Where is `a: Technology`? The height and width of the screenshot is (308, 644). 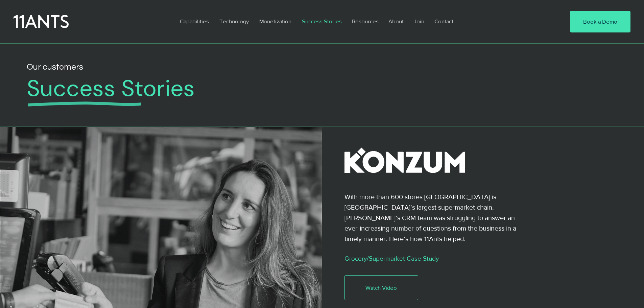
a: Technology is located at coordinates (234, 21).